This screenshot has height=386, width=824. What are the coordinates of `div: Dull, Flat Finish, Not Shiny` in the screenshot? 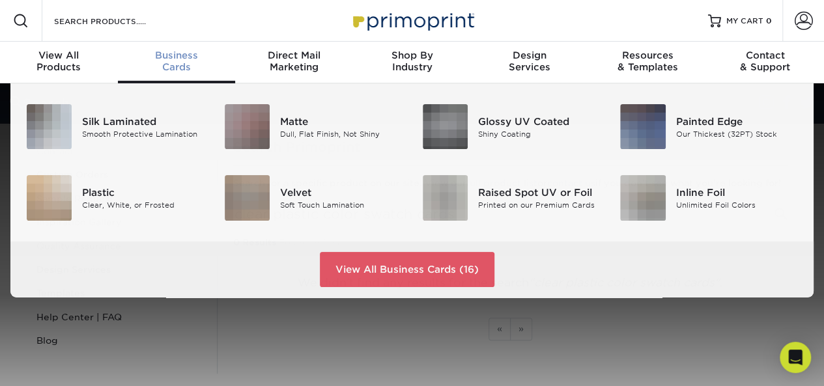 It's located at (342, 134).